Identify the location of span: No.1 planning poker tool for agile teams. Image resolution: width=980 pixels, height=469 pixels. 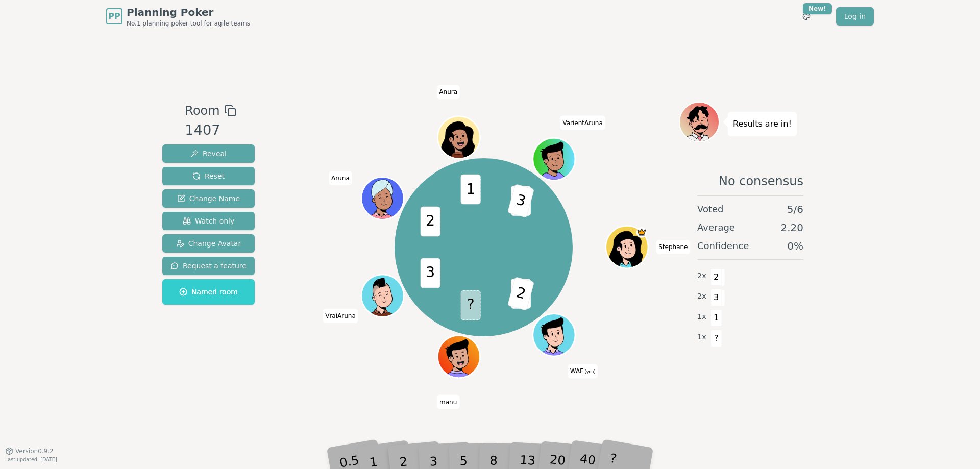
(188, 23).